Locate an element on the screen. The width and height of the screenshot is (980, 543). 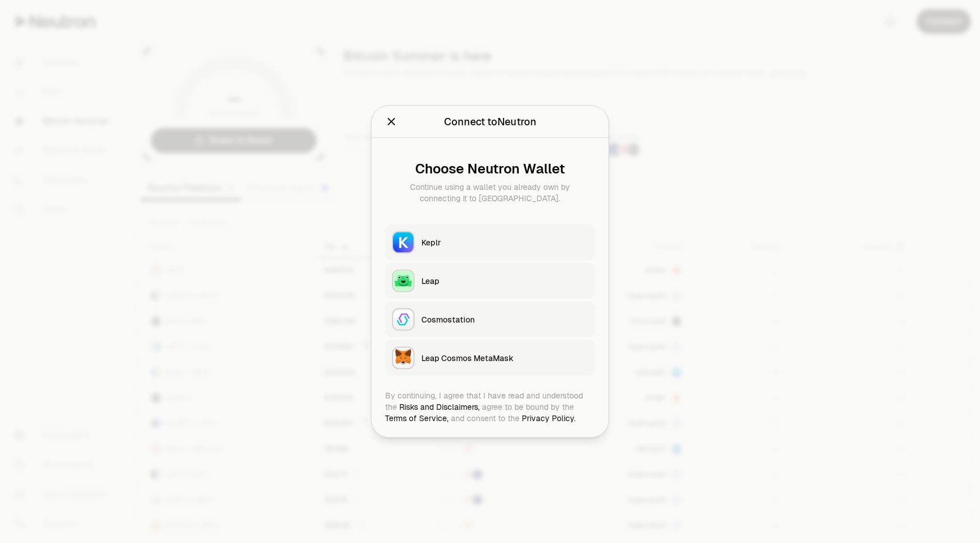
button: Close is located at coordinates (392, 122).